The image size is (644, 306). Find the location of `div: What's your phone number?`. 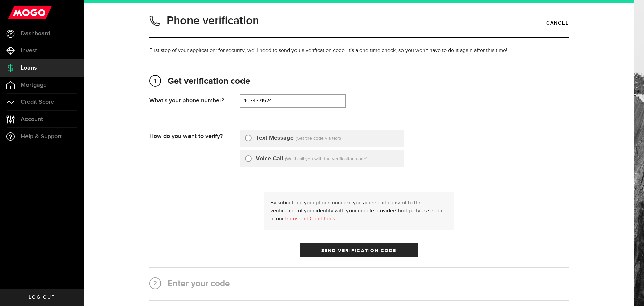

div: What's your phone number? is located at coordinates (194, 99).